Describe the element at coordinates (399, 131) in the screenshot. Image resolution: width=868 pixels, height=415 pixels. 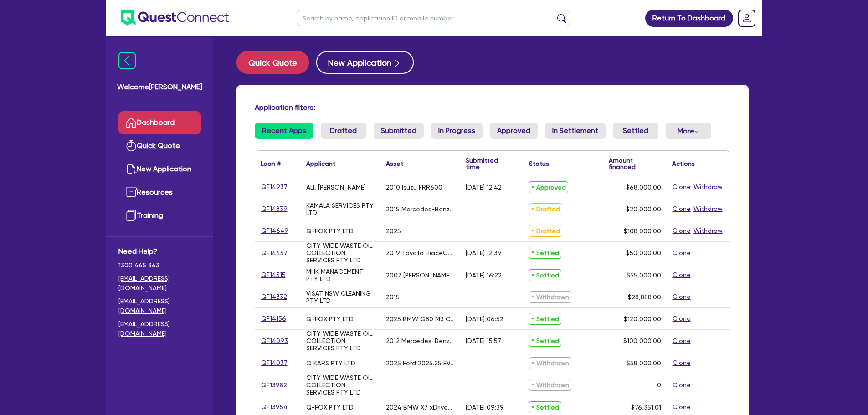
I see `a: Submitted` at that location.